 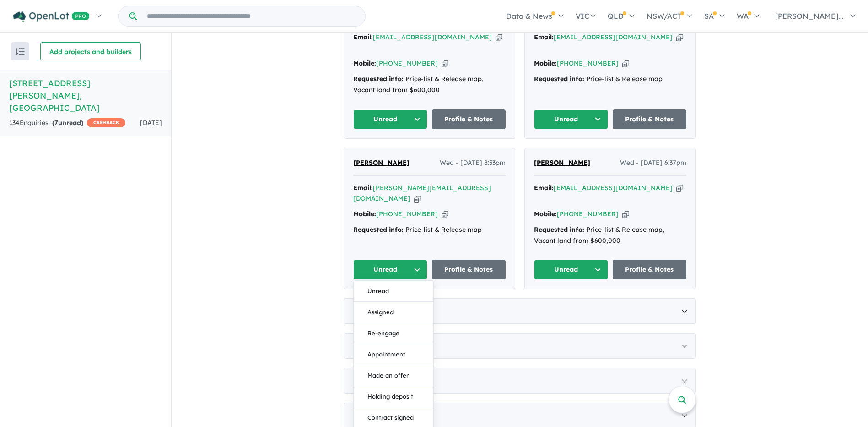 I want to click on button: Add projects and builders, so click(x=90, y=51).